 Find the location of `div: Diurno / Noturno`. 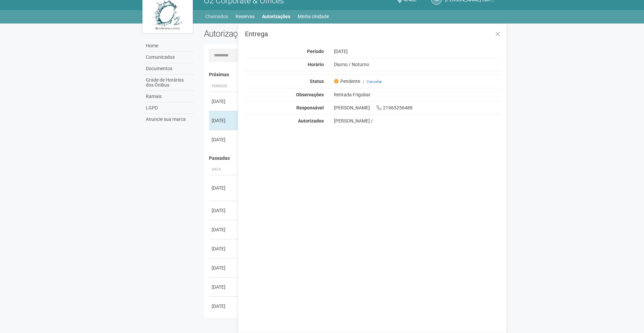

div: Diurno / Noturno is located at coordinates (418, 64).